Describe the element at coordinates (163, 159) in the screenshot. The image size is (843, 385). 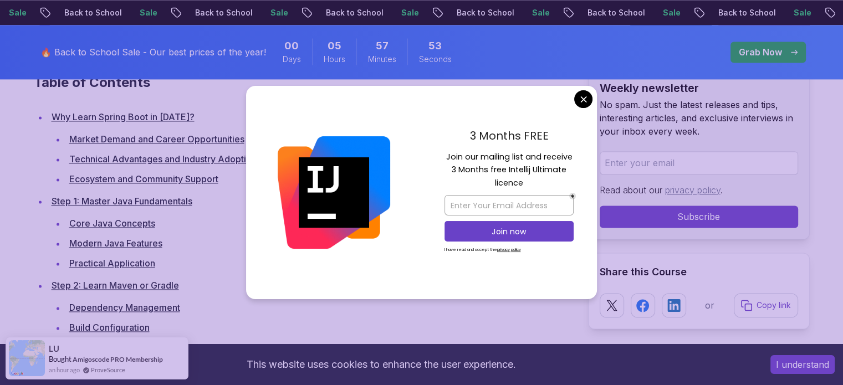
I see `a: Technical Advantages and Industry Adoption` at that location.